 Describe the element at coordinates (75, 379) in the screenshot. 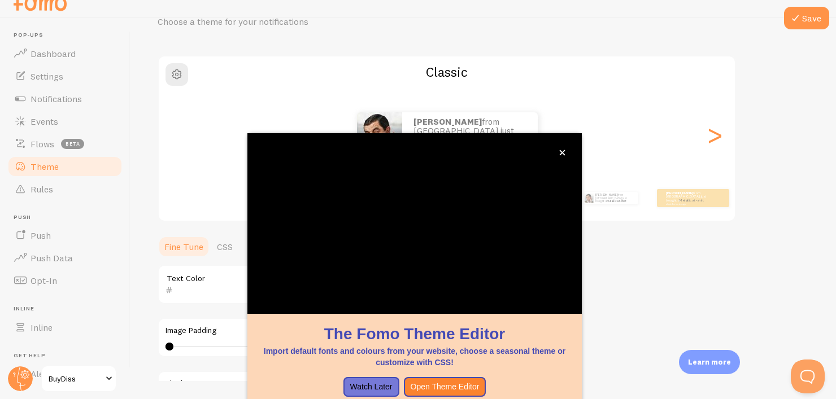

I see `span: BuyDiss` at that location.